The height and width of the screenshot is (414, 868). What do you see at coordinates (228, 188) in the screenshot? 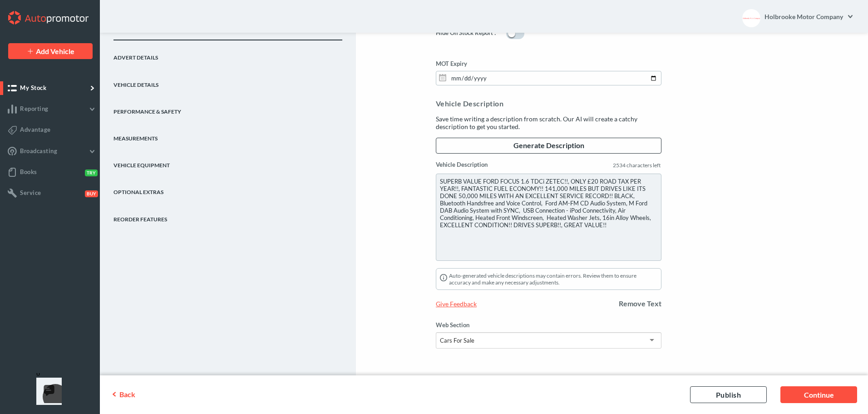
I see `a: Optional Extras` at bounding box center [228, 188].